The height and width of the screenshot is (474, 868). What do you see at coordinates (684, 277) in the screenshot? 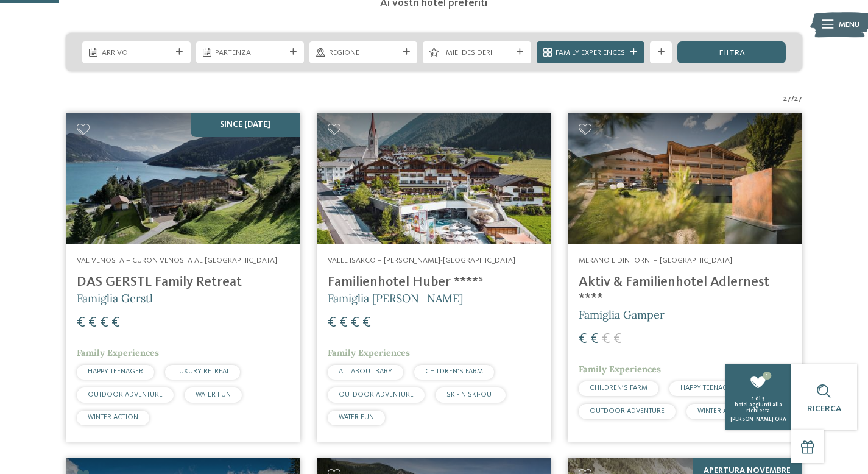
I see `a: Cercate un hotel per famiglie? Qui troverete solo i migliori! Merano e dintorni – [GEOGRAPHIC_DAT...` at bounding box center [684, 277].